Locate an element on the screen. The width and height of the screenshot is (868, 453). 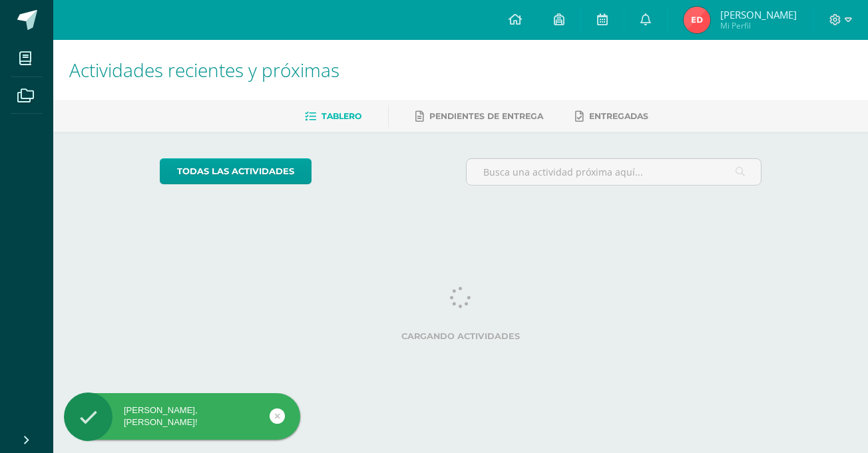
span: Mi Perfil is located at coordinates (759, 26).